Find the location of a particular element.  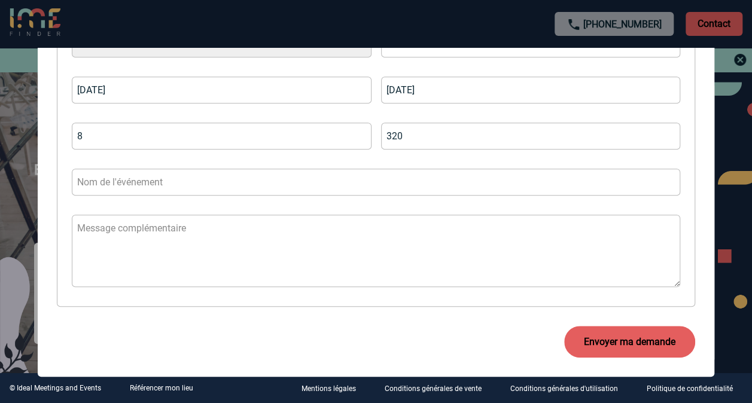

p: Conditions générales d'utilisation is located at coordinates (564, 389).